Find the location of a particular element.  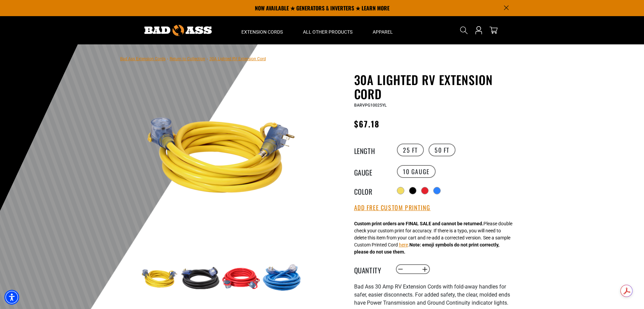

button: here is located at coordinates (404, 245).